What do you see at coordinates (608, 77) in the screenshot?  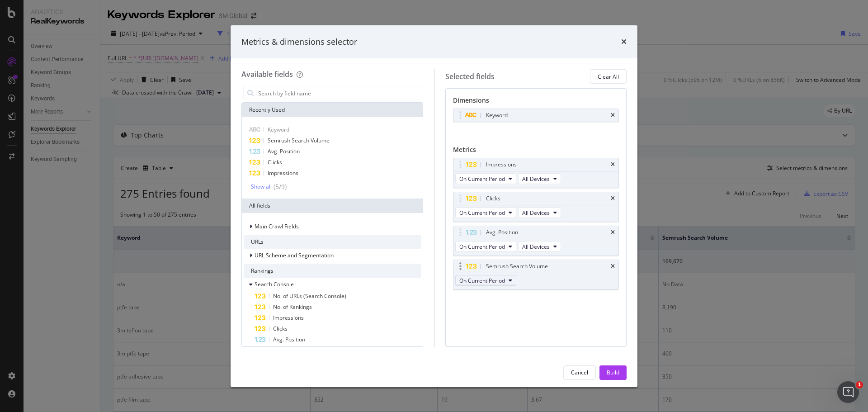 I see `button: Clear All` at bounding box center [608, 77].